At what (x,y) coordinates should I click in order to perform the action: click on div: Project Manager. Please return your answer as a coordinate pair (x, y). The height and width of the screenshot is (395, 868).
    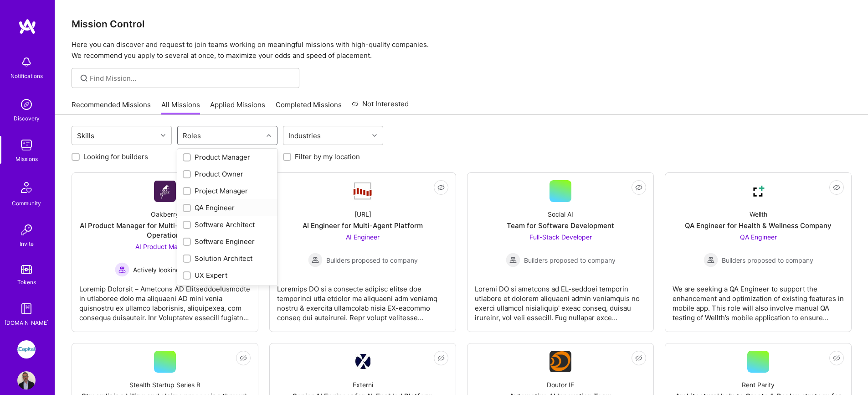
    Looking at the image, I should click on (227, 190).